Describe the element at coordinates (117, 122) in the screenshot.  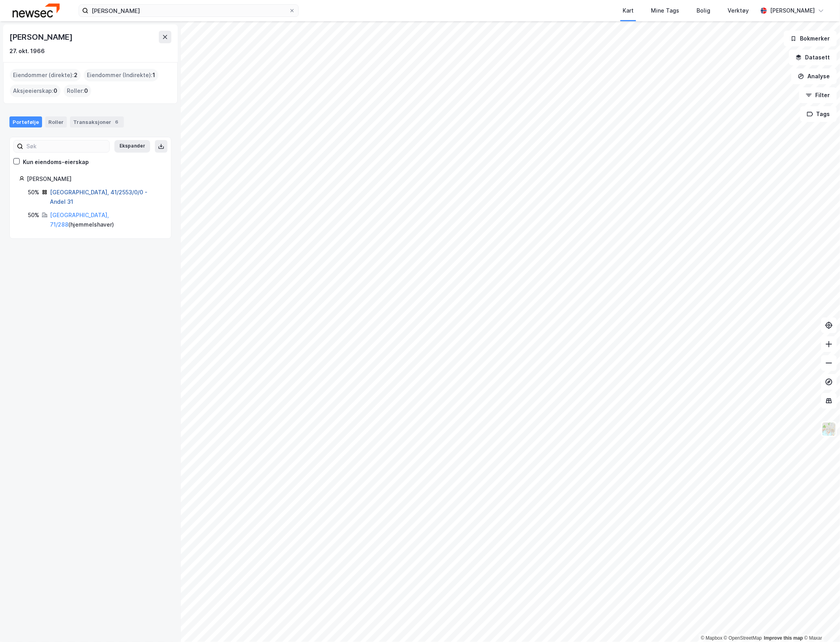
I see `div: 6` at that location.